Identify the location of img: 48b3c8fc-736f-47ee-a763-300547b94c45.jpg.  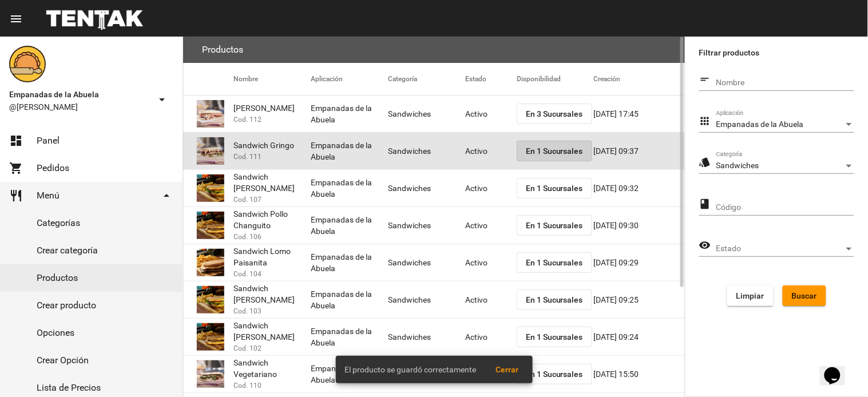
(211, 226).